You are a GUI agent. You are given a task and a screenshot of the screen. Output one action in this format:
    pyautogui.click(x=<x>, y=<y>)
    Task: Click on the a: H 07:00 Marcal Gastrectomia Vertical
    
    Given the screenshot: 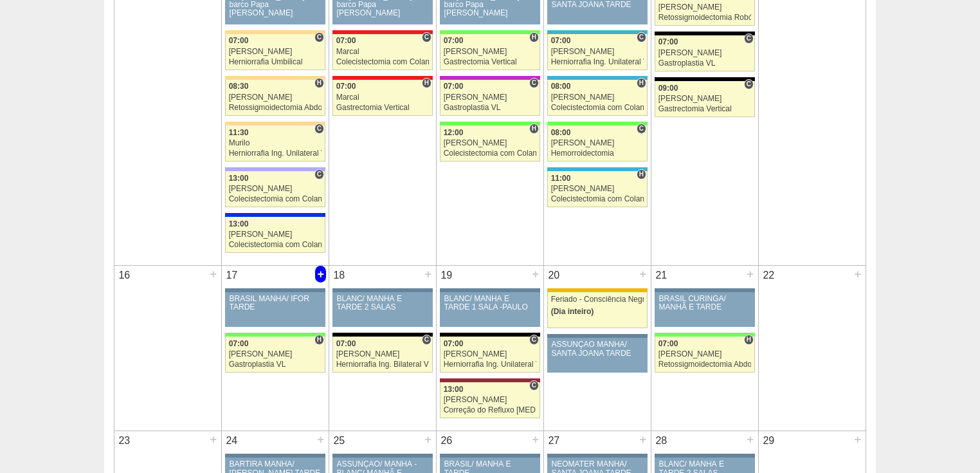 What is the action you would take?
    pyautogui.click(x=383, y=98)
    